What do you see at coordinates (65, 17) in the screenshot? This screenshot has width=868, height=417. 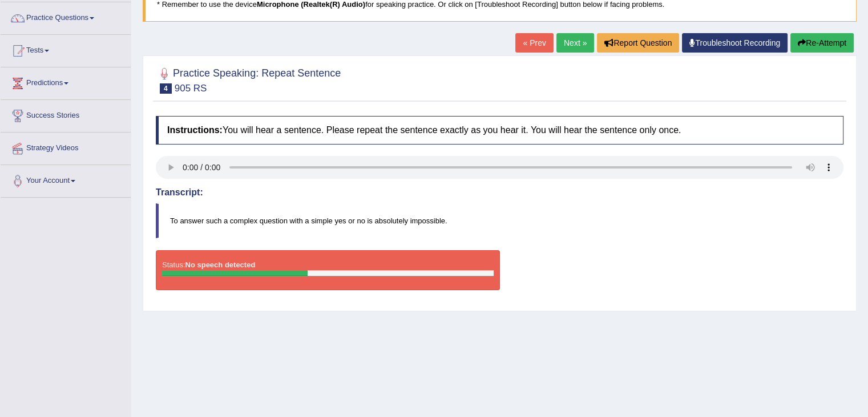 I see `a: Practice Questions` at bounding box center [65, 17].